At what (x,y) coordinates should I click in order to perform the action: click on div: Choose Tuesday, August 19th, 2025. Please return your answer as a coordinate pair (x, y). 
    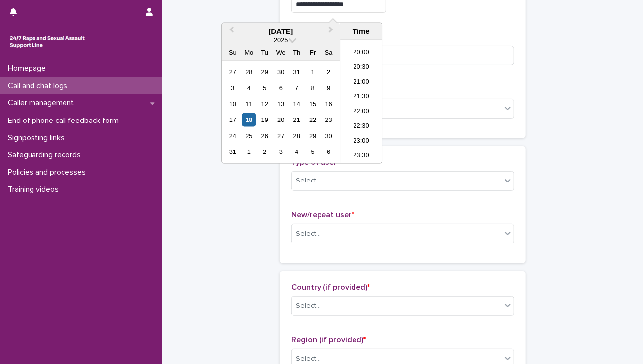
    Looking at the image, I should click on (264, 120).